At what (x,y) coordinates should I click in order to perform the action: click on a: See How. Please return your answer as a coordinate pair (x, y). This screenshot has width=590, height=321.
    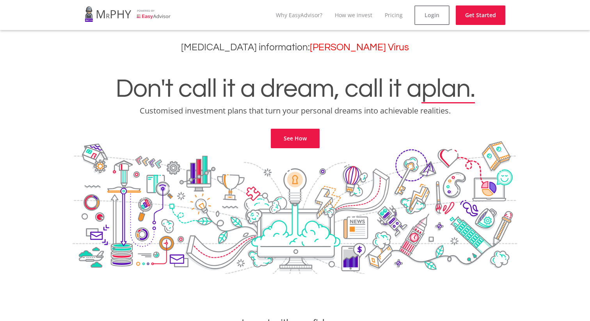
    Looking at the image, I should click on (295, 138).